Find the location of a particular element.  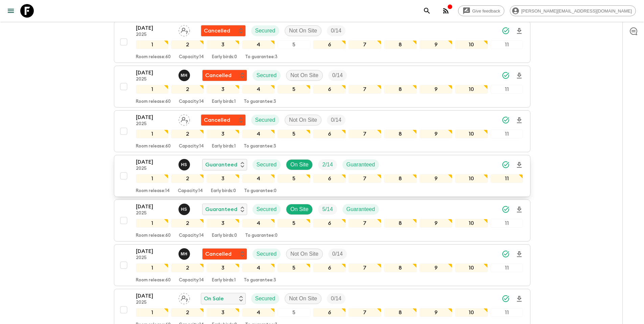

button: menu is located at coordinates (11, 11).